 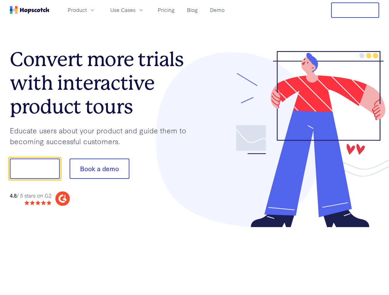 What do you see at coordinates (355, 10) in the screenshot?
I see `a: Free Trial` at bounding box center [355, 10].